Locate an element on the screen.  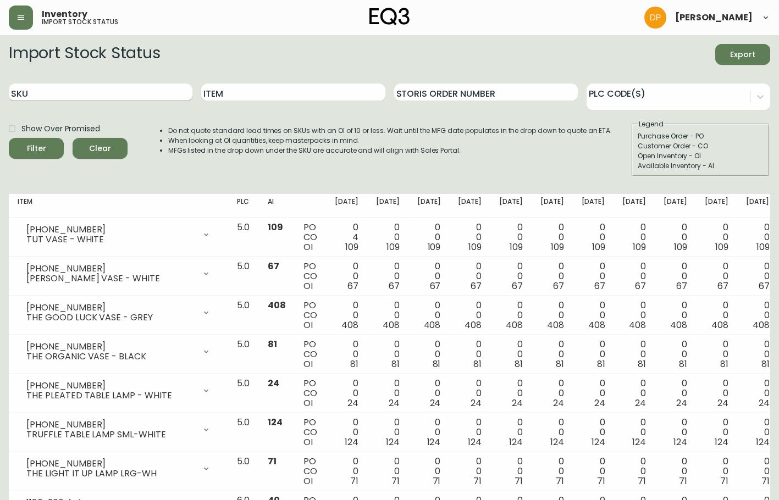
div: THE LIGHT IT UP LAMP LRG-WH is located at coordinates (111, 474).